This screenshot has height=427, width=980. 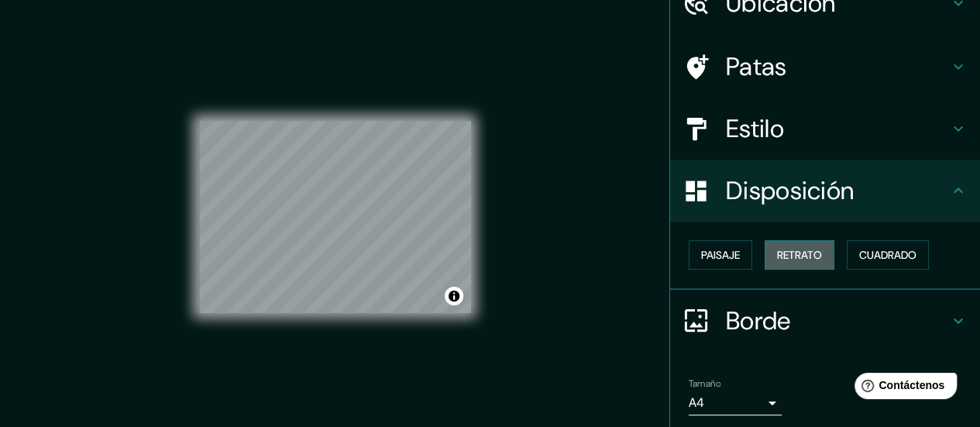 What do you see at coordinates (824, 129) in the screenshot?
I see `div: Estilo` at bounding box center [824, 129].